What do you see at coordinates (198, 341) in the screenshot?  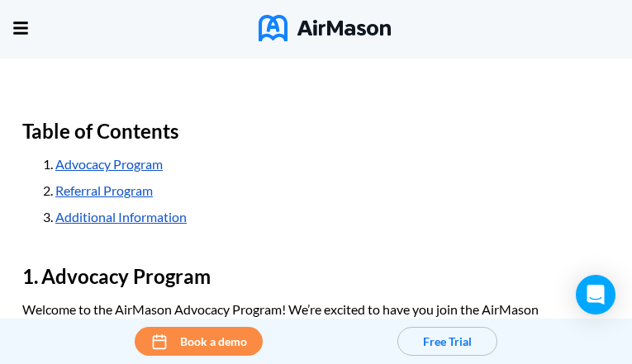 I see `button: Book a demo` at bounding box center [198, 341].